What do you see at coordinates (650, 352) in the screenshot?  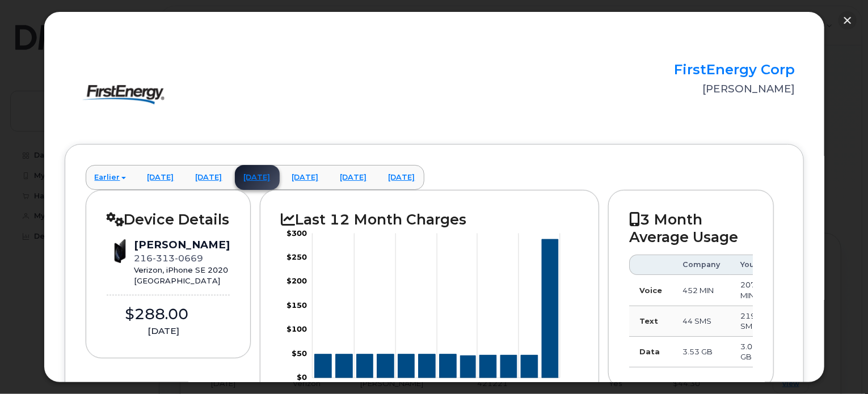 I see `strong: Data` at bounding box center [650, 352].